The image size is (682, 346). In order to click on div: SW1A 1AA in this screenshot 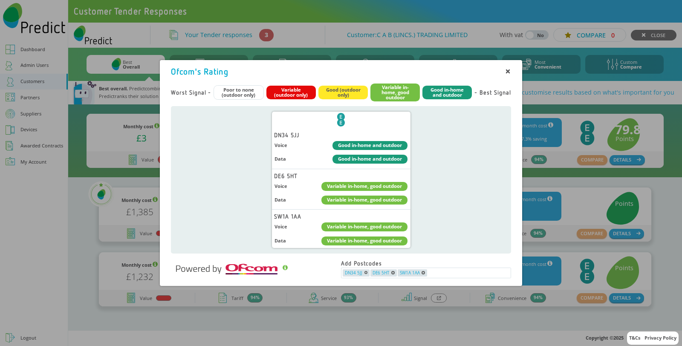, I will do `click(341, 216)`.